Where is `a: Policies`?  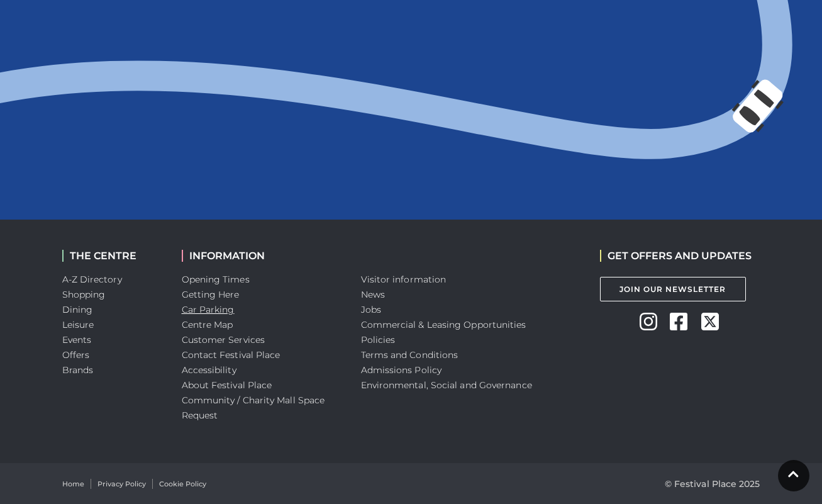
a: Policies is located at coordinates (378, 339).